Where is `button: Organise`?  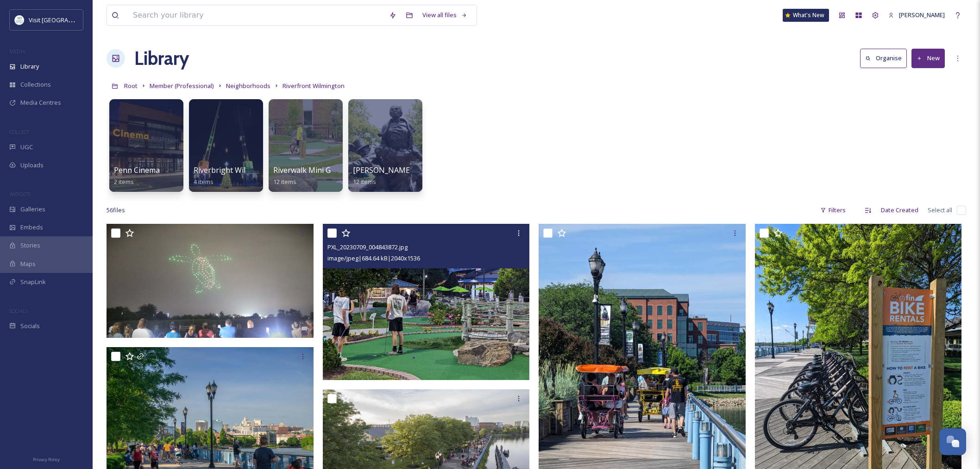 button: Organise is located at coordinates (883, 58).